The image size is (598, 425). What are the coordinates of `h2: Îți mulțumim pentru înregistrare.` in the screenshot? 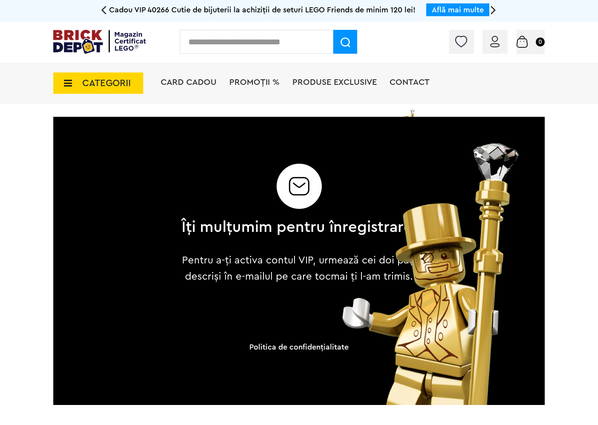 It's located at (299, 227).